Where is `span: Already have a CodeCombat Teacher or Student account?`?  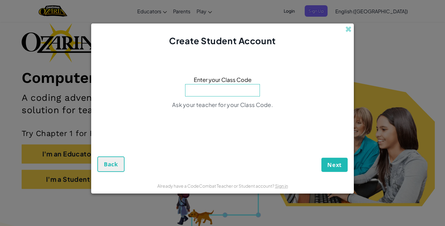
span: Already have a CodeCombat Teacher or Student account? is located at coordinates (216, 186).